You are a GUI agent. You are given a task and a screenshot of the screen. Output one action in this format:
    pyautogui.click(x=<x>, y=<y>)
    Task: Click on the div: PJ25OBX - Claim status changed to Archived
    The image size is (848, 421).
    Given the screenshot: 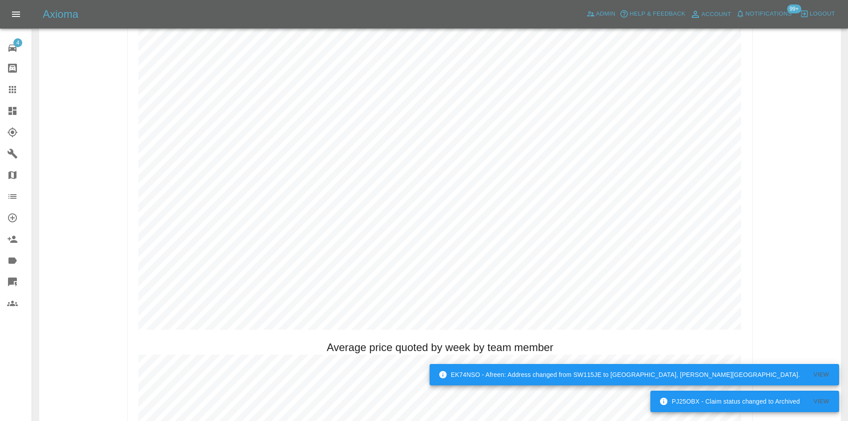 What is the action you would take?
    pyautogui.click(x=730, y=401)
    